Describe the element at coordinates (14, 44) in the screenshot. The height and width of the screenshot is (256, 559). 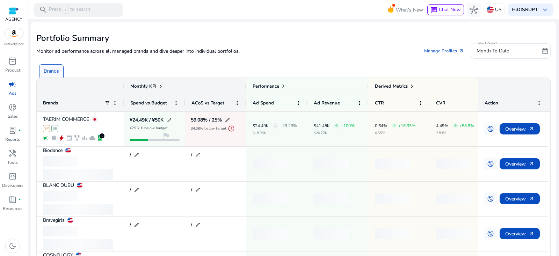
I see `p: Marketplace` at that location.